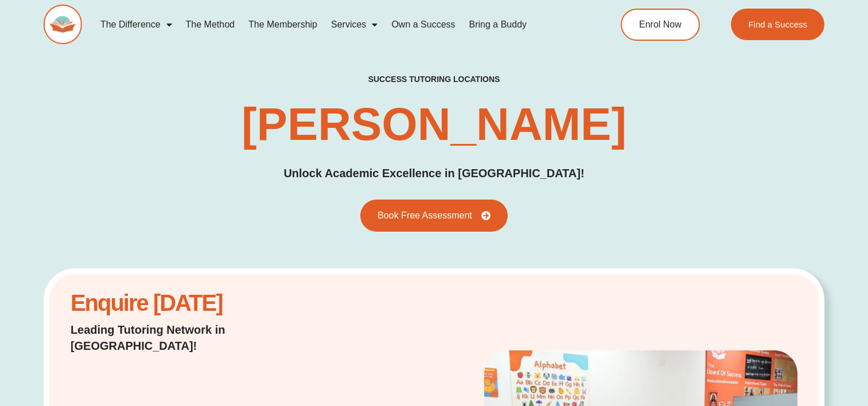 The height and width of the screenshot is (406, 868). Describe the element at coordinates (434, 216) in the screenshot. I see `a: Book Free Assessment` at that location.